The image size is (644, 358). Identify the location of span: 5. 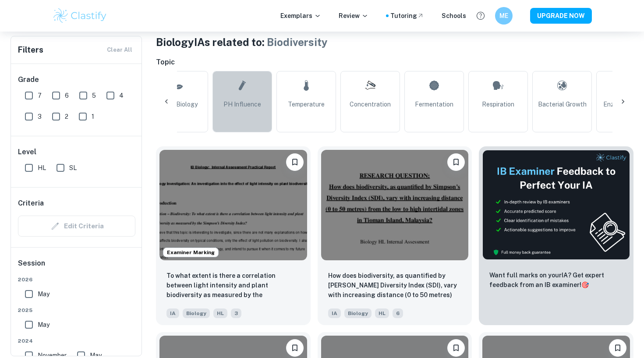
(94, 96).